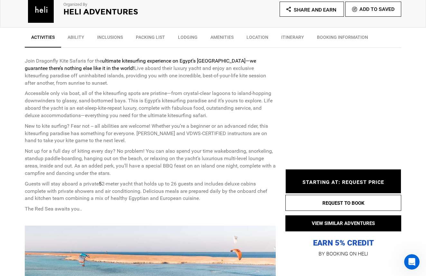 This screenshot has height=276, width=426. What do you see at coordinates (23, 213) in the screenshot?
I see `button: Emoji picker` at bounding box center [23, 213].